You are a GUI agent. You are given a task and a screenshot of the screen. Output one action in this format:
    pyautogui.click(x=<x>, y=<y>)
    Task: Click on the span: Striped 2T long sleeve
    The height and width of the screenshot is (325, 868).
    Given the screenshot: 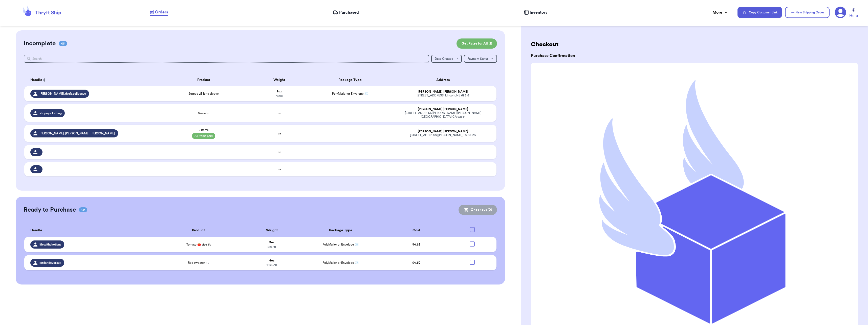 What is the action you would take?
    pyautogui.click(x=204, y=94)
    